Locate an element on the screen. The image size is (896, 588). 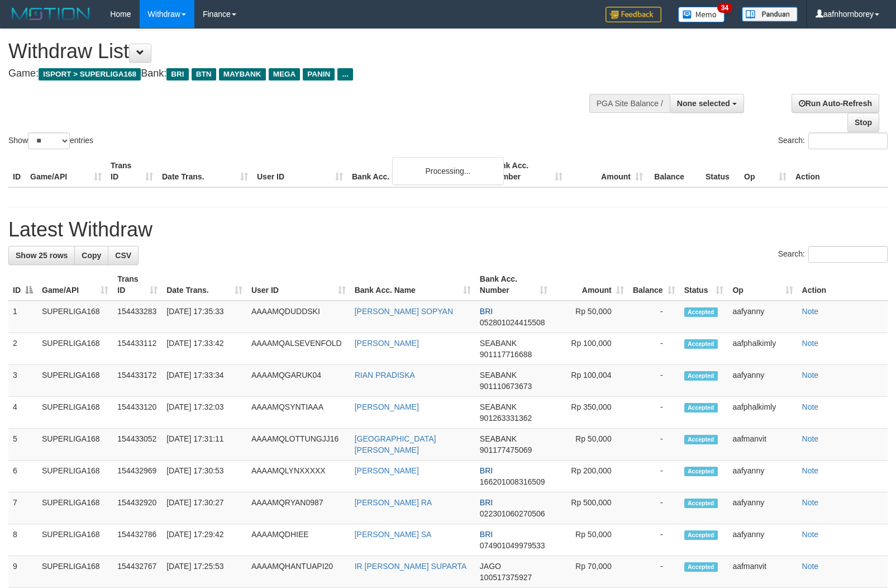
input: Search: is located at coordinates (848, 254).